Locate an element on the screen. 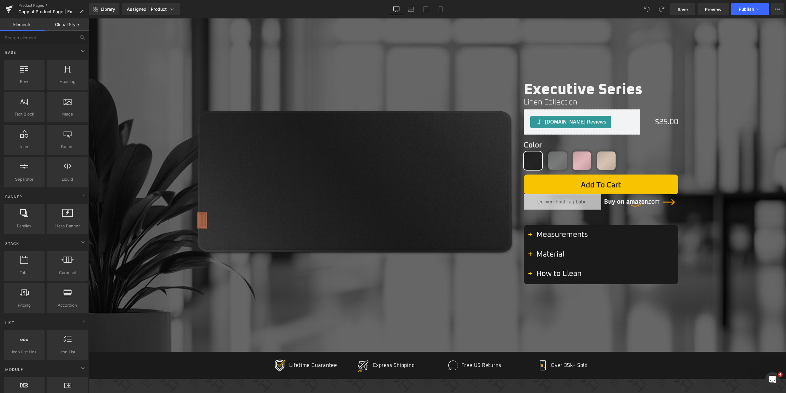 This screenshot has width=786, height=393. div: Assigned 1 Product is located at coordinates (151, 9).